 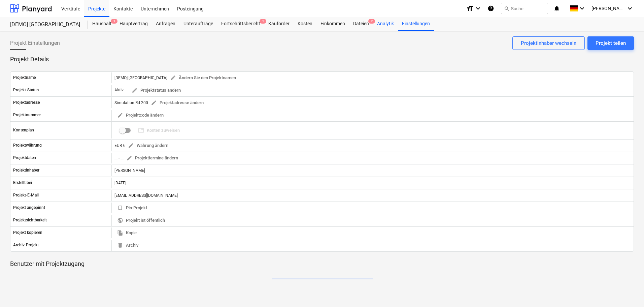 I want to click on span: search, so click(x=507, y=9).